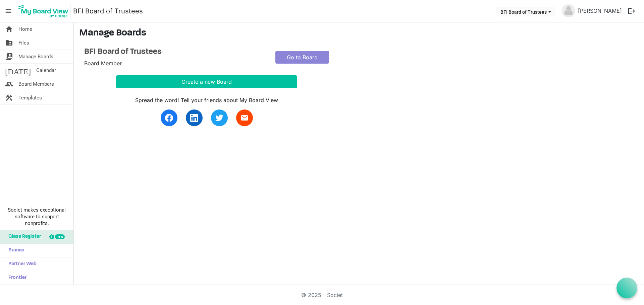 This screenshot has width=644, height=305. I want to click on img: twitter.svg, so click(219, 118).